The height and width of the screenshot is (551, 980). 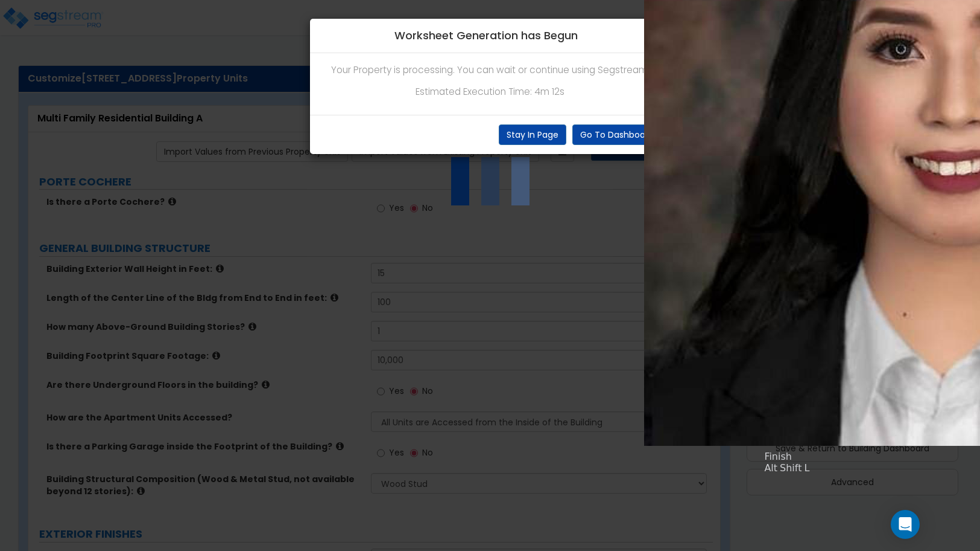 I want to click on p: Your Property is processing. You can wait or continue using Segstream., so click(x=490, y=70).